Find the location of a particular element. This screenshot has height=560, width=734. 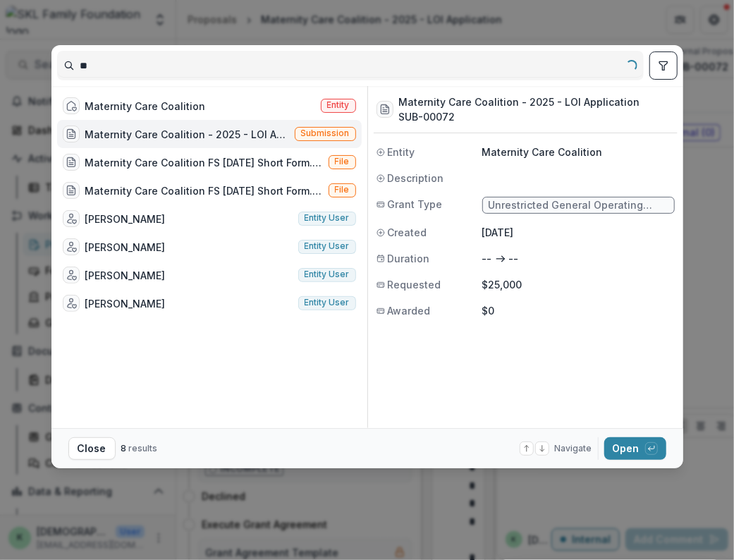

div: Maternity Care Coalition is located at coordinates (145, 106).